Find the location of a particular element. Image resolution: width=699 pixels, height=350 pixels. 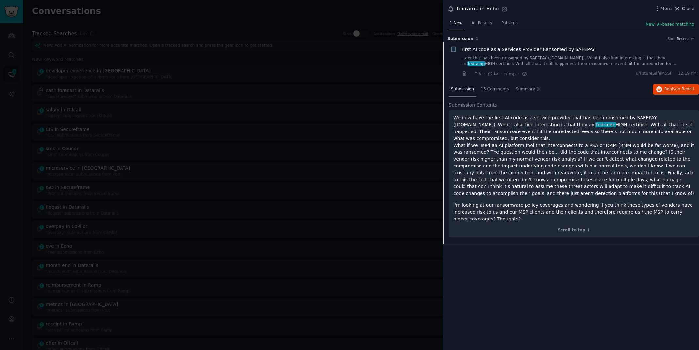

span: 6 is located at coordinates (477, 74).